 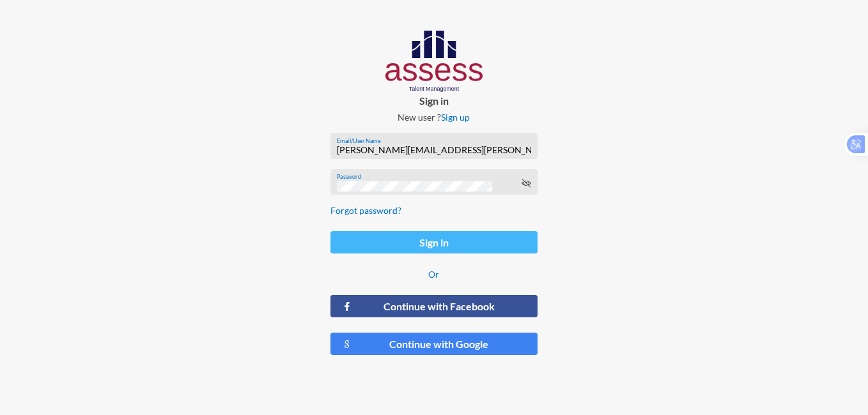 What do you see at coordinates (434, 306) in the screenshot?
I see `button: Continue with Facebook` at bounding box center [434, 306].